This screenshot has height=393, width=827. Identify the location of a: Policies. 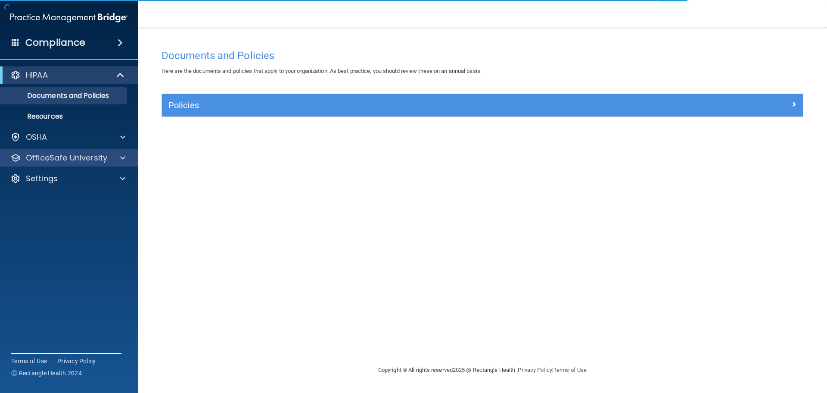
(483, 105).